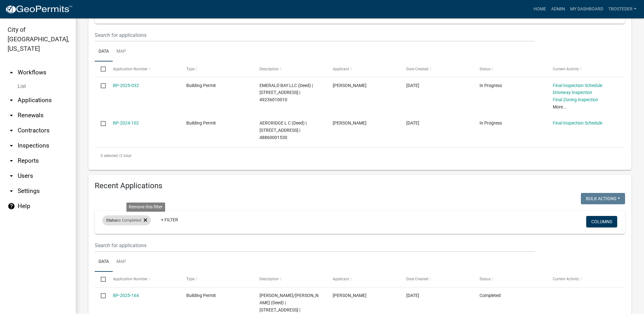  What do you see at coordinates (127, 221) in the screenshot?
I see `div: is Completed` at bounding box center [127, 221].